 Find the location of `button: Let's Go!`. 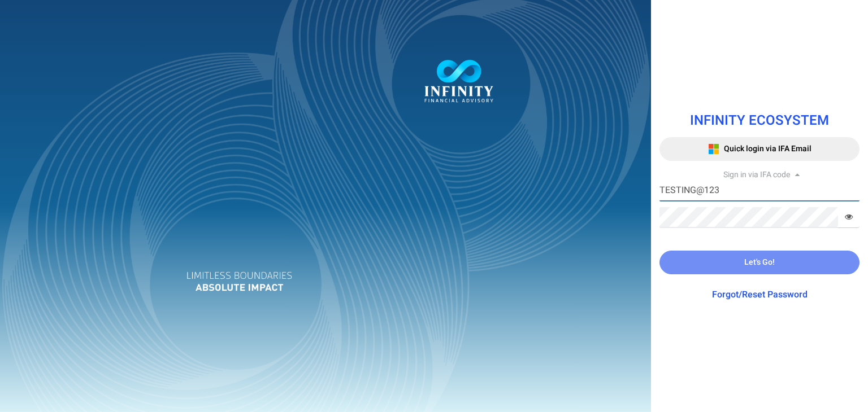

button: Let's Go! is located at coordinates (760, 263).